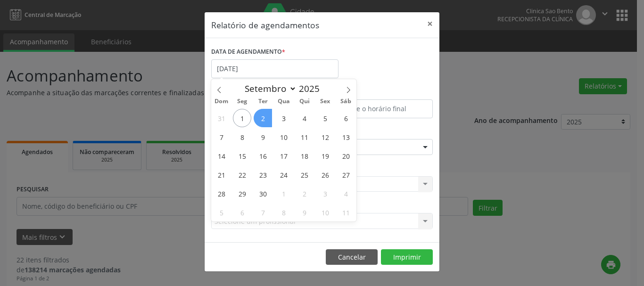  Describe the element at coordinates (304, 137) in the screenshot. I see `span: Setembro 11, 2025` at that location.